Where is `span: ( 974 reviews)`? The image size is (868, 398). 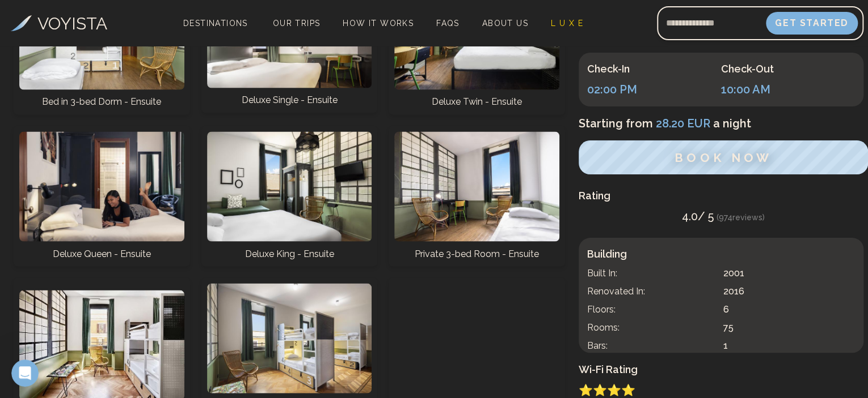 span: ( 974 reviews) is located at coordinates (740, 218).